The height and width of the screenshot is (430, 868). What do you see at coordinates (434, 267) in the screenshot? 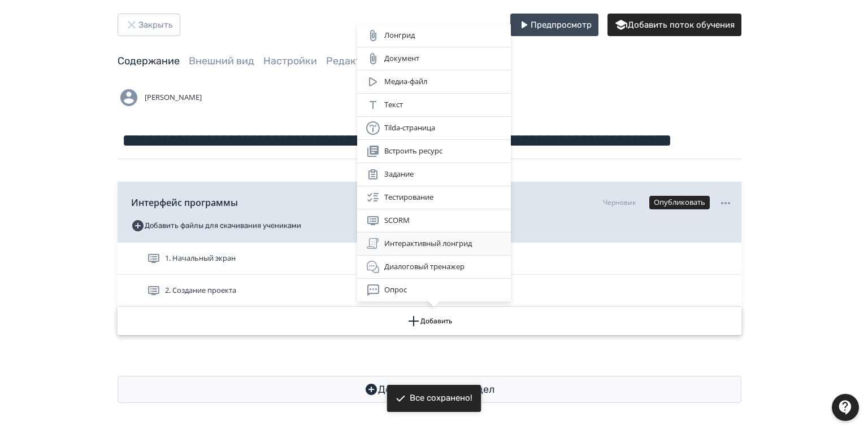
I see `div: Диалоговый тренажер` at bounding box center [434, 267].